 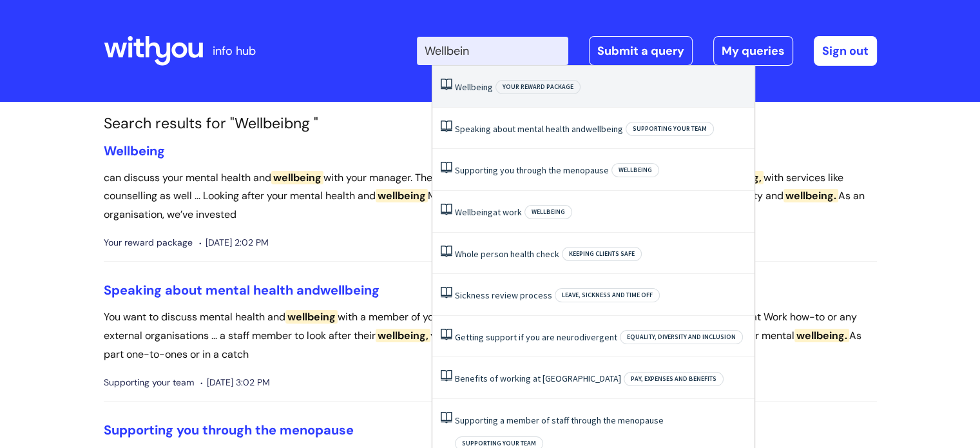 I want to click on span: Leave, sickness and time off, so click(x=607, y=296).